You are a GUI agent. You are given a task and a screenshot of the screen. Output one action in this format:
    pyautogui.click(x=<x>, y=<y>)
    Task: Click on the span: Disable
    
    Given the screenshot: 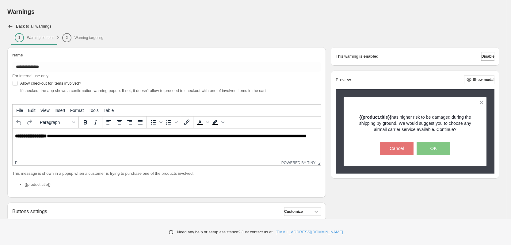 What is the action you would take?
    pyautogui.click(x=488, y=56)
    